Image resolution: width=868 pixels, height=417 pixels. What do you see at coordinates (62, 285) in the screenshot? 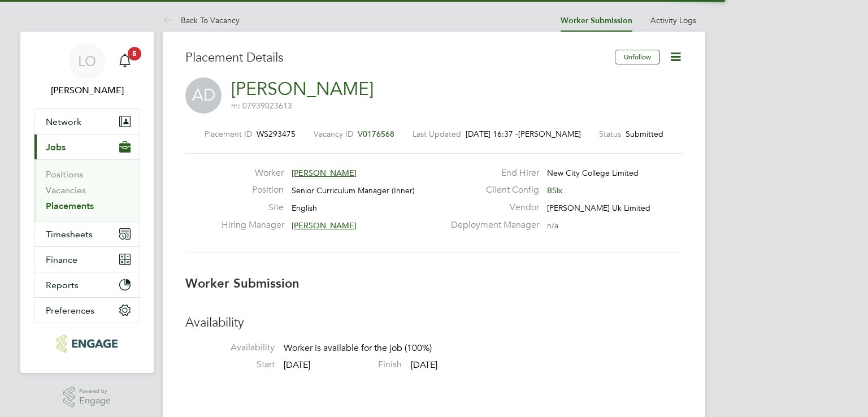
I see `span: Reports` at bounding box center [62, 285].